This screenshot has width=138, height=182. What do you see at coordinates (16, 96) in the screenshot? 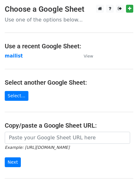
I see `a: Select...` at bounding box center [16, 96].